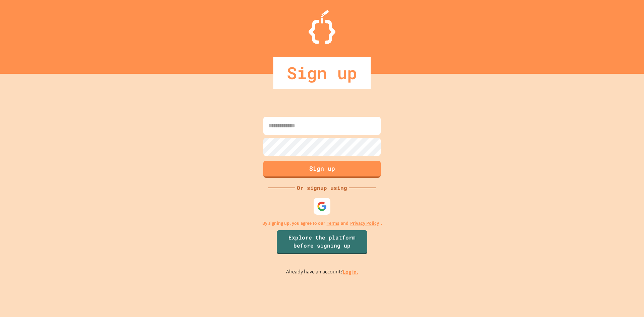 This screenshot has height=317, width=644. Describe the element at coordinates (322, 27) in the screenshot. I see `img: Logo.svg` at that location.